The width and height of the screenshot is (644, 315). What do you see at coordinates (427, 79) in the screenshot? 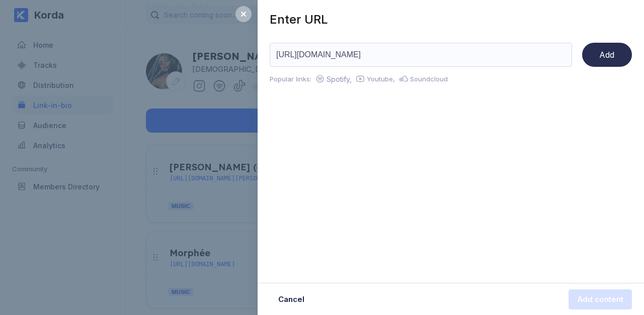
I see `div: Soundcloud` at bounding box center [427, 79].